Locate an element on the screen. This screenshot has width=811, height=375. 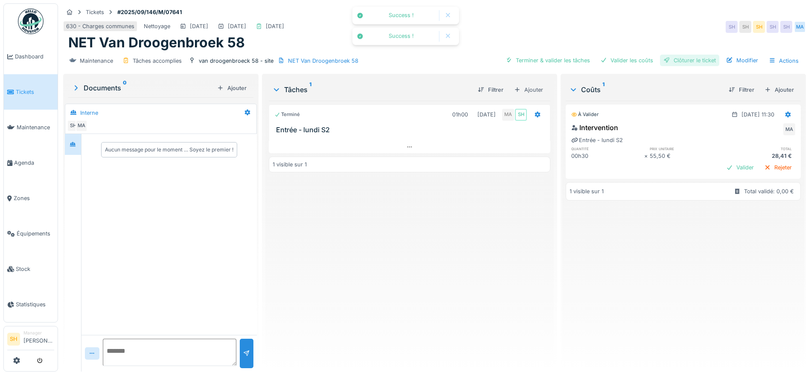
div: Actions is located at coordinates (784, 61).